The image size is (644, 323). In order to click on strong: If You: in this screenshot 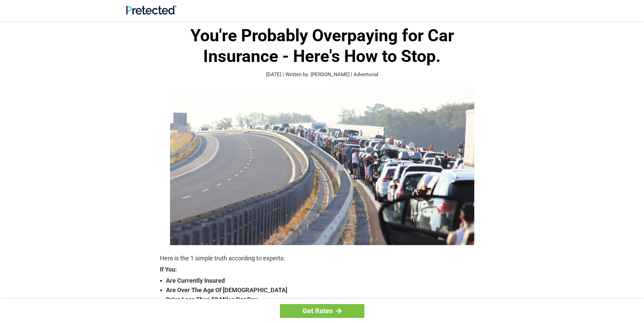, I will do `click(322, 270)`.